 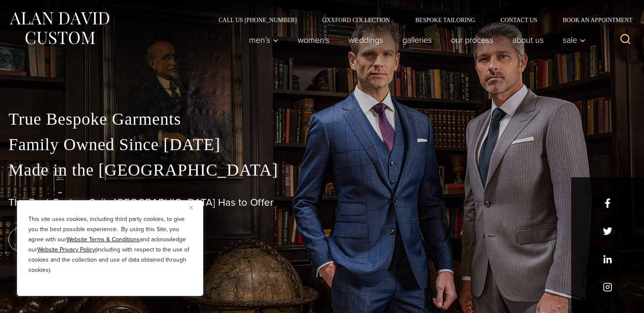 I want to click on img: Close, so click(x=191, y=207).